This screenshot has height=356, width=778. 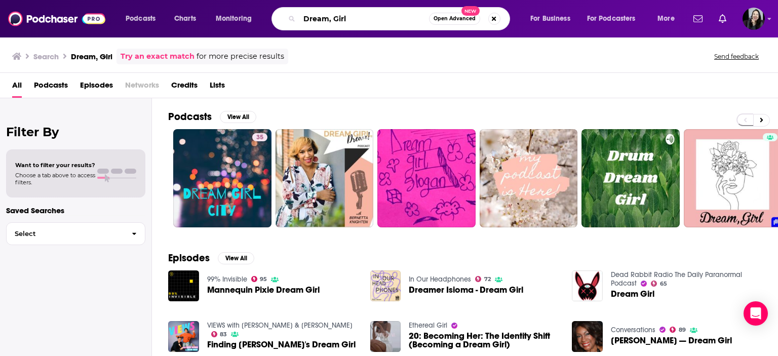 What do you see at coordinates (223, 334) in the screenshot?
I see `span: 83` at bounding box center [223, 334].